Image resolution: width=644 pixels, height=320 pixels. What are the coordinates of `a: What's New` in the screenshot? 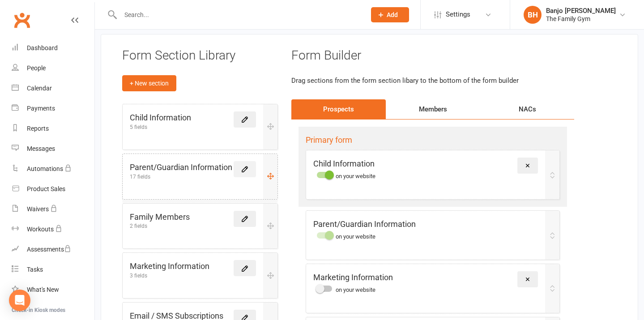 It's located at (53, 289).